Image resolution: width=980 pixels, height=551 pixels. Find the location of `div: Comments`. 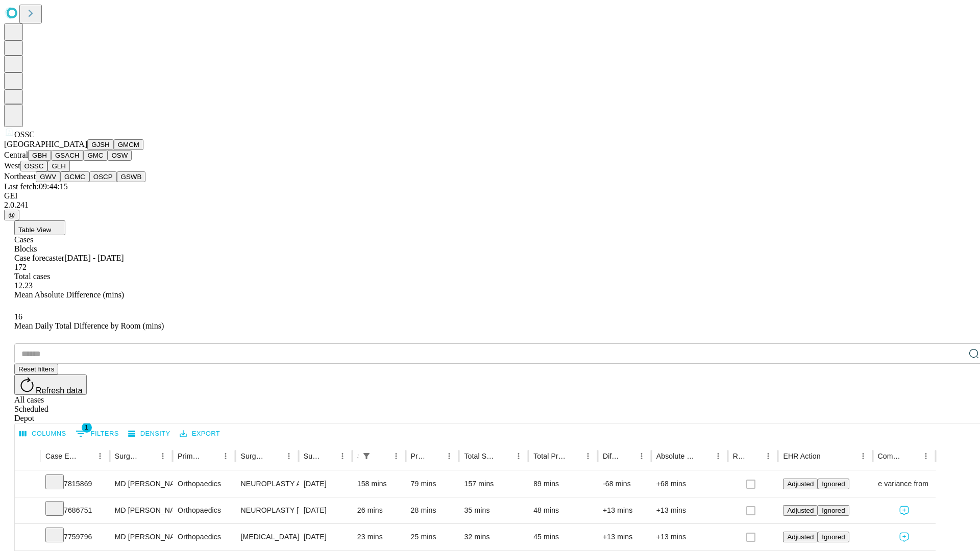

div: Comments is located at coordinates (891, 456).